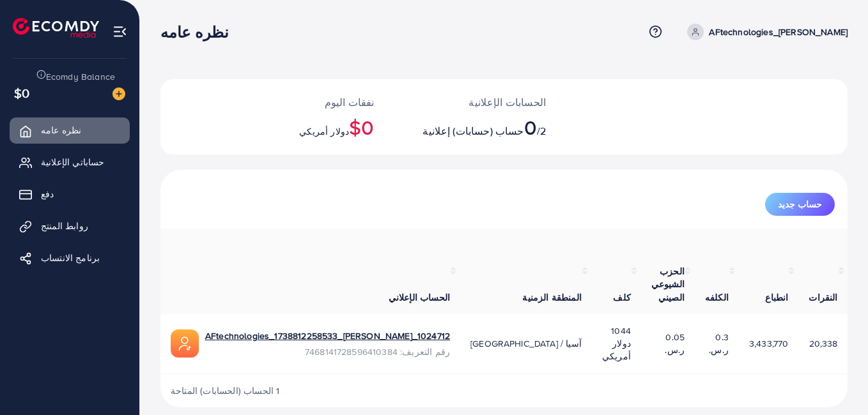 The height and width of the screenshot is (415, 868). Describe the element at coordinates (327, 352) in the screenshot. I see `span: رقم التعريف: 7468141728596410384` at that location.